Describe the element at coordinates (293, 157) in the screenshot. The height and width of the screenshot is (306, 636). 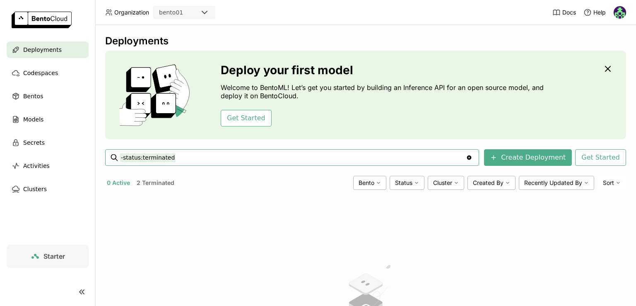
I see `input: Search` at that location.